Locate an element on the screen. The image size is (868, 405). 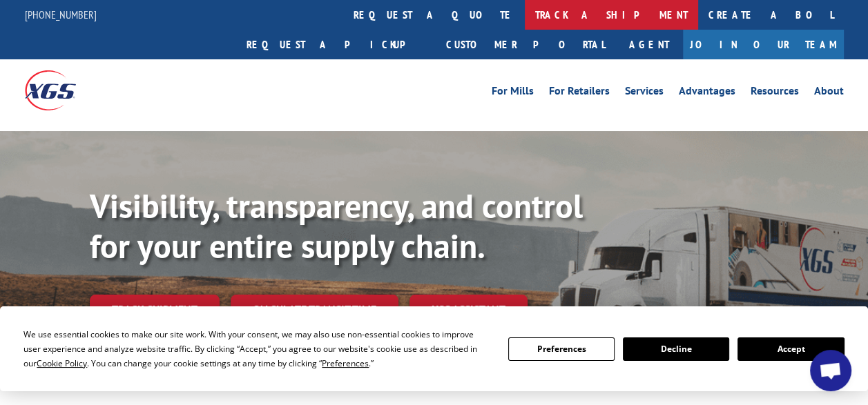
div: We use essential cookies to make our site work. With your consent, we may also use non-essential ... is located at coordinates (257, 349).